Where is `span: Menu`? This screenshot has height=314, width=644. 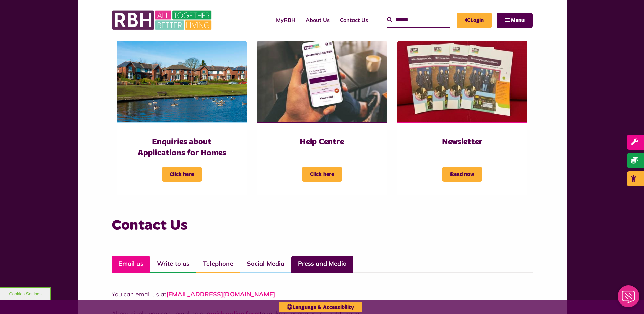
span: Menu is located at coordinates (518, 21).